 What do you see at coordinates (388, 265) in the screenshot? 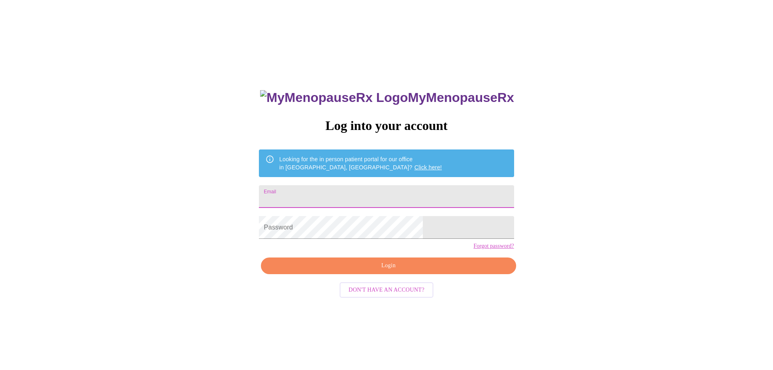
I see `span: Login` at bounding box center [388, 265].